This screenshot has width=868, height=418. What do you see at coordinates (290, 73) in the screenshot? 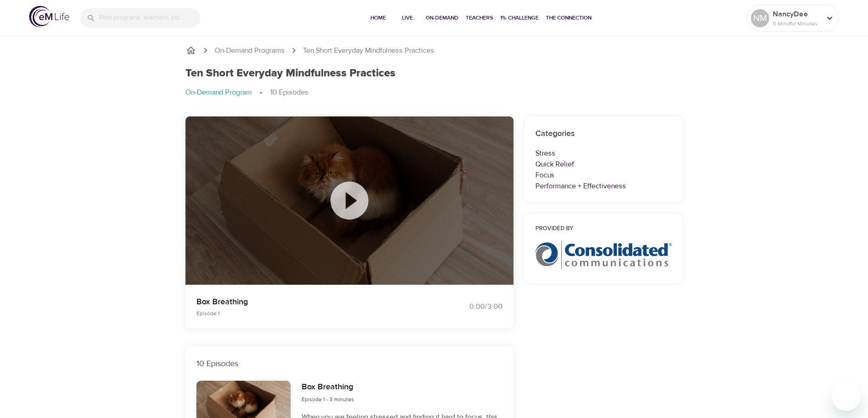
I see `h1: Ten Short Everyday Mindfulness Practices` at bounding box center [290, 73].